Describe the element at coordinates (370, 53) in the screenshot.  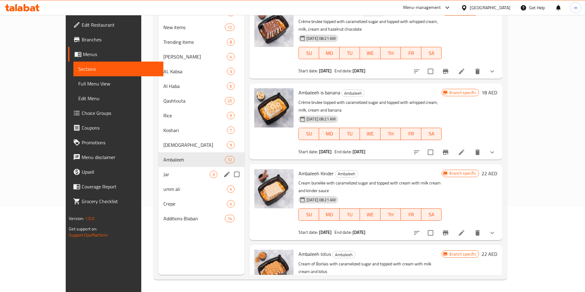
I see `button: WE` at that location.